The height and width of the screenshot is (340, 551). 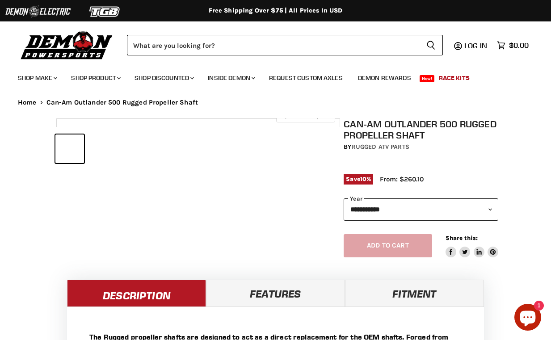 I want to click on span: From: $260.10, so click(x=402, y=179).